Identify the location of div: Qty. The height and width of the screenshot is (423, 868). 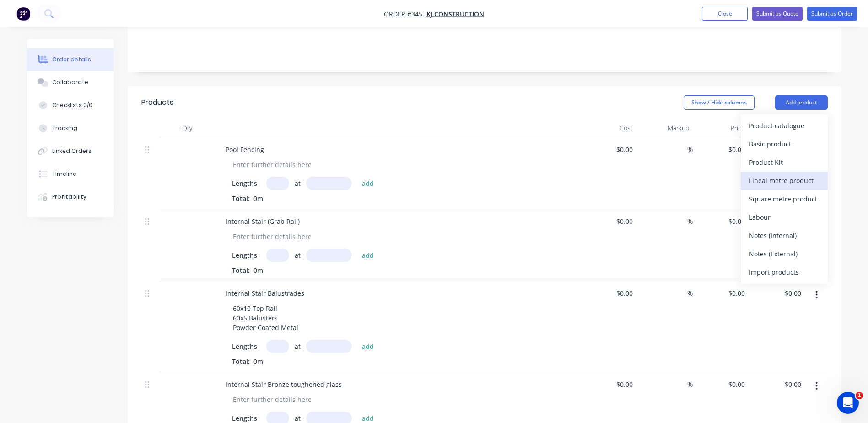
(187, 128).